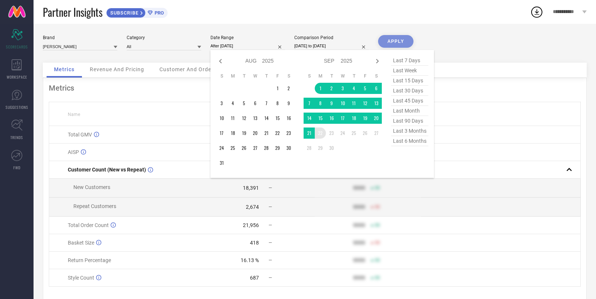  I want to click on td: Sat Sep 06 2025, so click(376, 88).